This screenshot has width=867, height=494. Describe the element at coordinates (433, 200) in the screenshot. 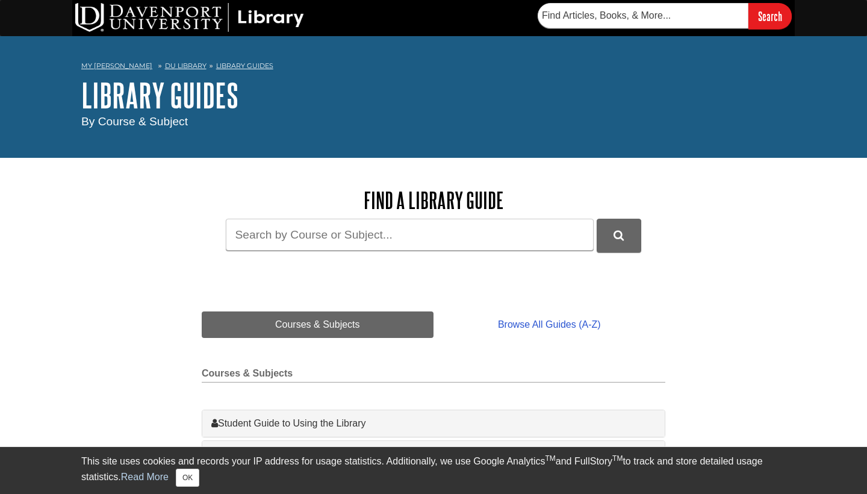

I see `h2: Find a Library Guide` at that location.